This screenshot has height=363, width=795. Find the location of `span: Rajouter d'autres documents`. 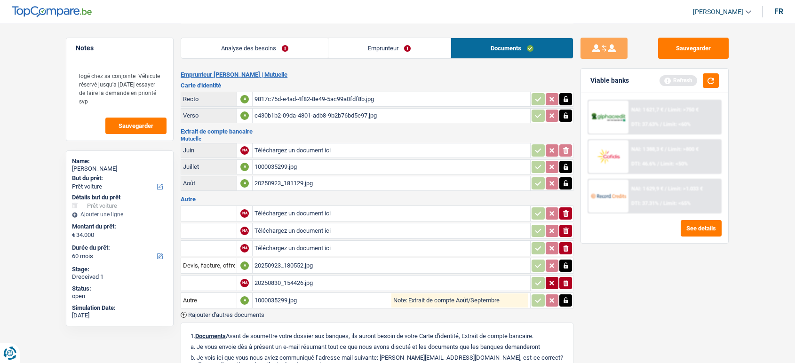

span: Rajouter d'autres documents is located at coordinates (226, 315).